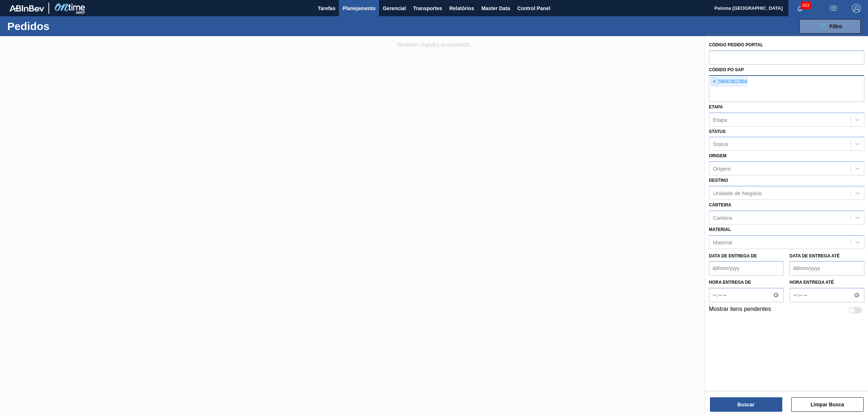  What do you see at coordinates (394, 8) in the screenshot?
I see `span: Gerencial` at bounding box center [394, 8].